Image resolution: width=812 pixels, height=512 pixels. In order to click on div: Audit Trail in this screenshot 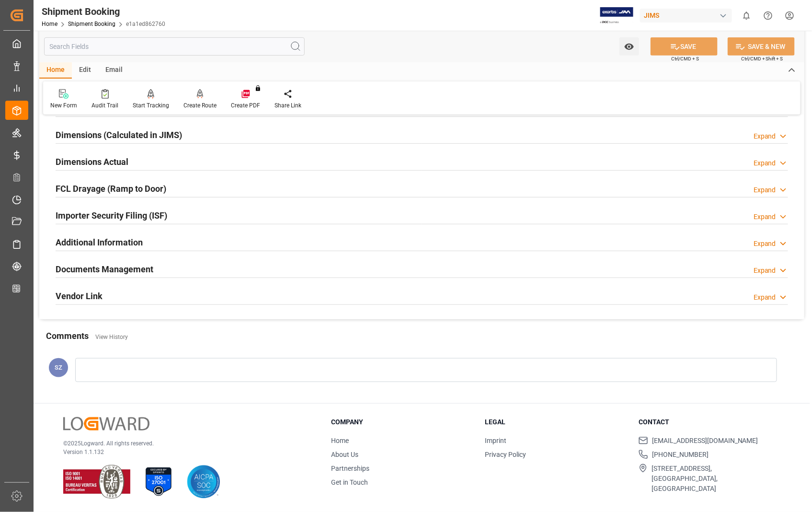, I will do `click(105, 106)`.